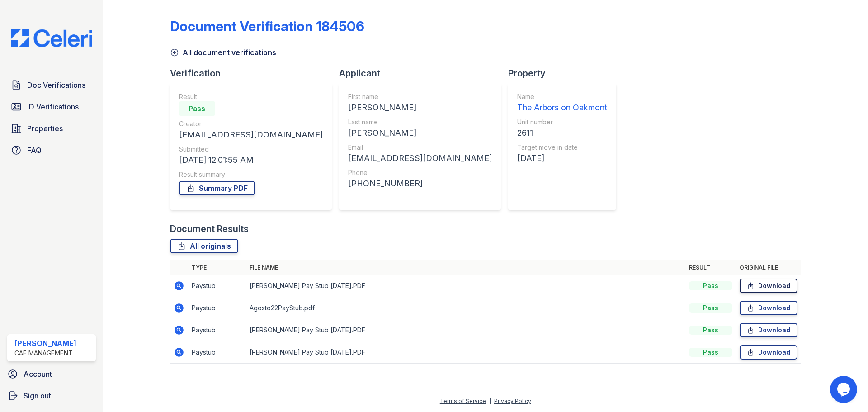 The image size is (868, 412). I want to click on a: ID Verifications, so click(52, 107).